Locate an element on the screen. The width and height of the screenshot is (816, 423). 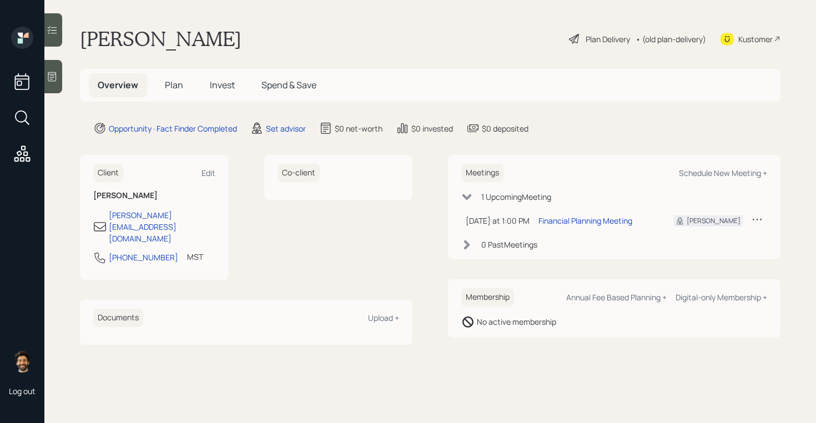
span: Plan is located at coordinates (174, 85).